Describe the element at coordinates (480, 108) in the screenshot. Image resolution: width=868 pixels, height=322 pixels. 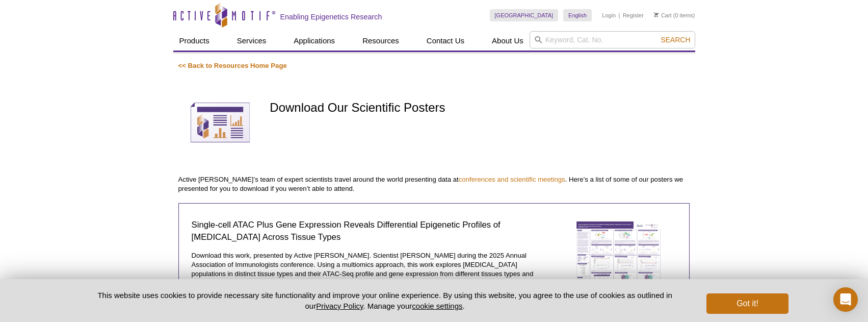
I see `h1: Download Our Scientific Posters` at that location.